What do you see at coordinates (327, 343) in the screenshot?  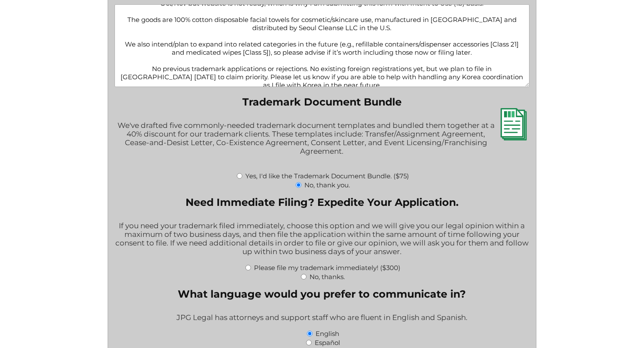 I see `label: Español` at bounding box center [327, 343].